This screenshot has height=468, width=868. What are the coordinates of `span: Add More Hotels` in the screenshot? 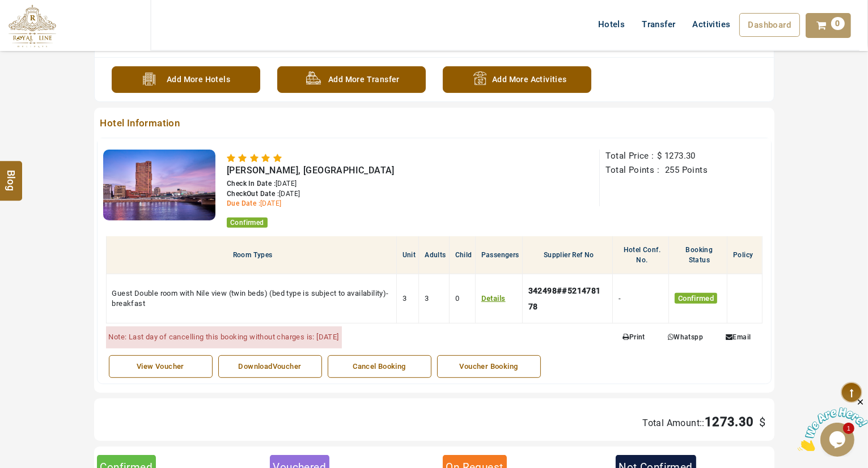 It's located at (198, 77).